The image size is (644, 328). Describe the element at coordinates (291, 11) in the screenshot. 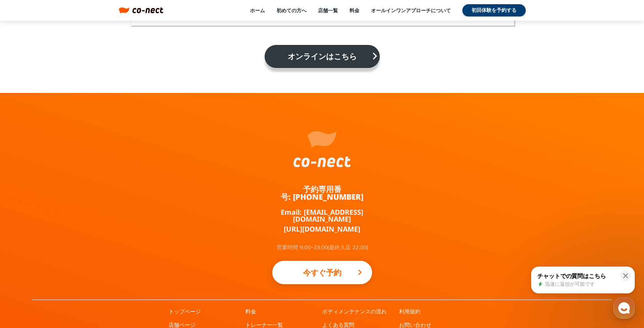

I see `a: 初めての方へ` at that location.